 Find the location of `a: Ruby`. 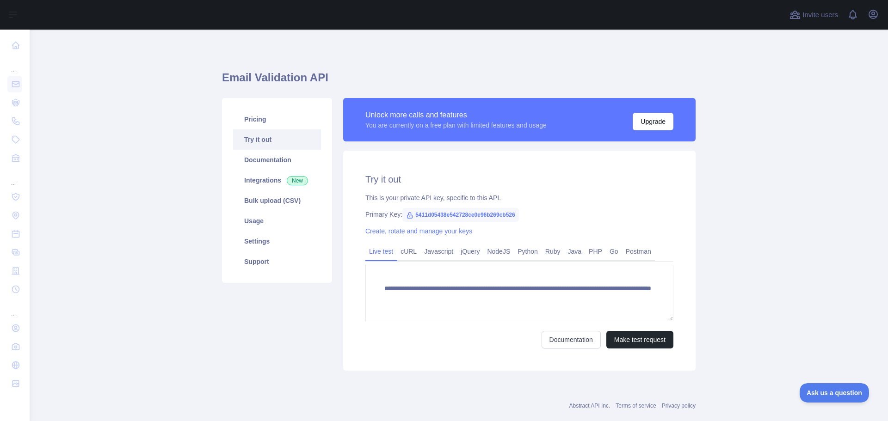

a: Ruby is located at coordinates (553, 252).